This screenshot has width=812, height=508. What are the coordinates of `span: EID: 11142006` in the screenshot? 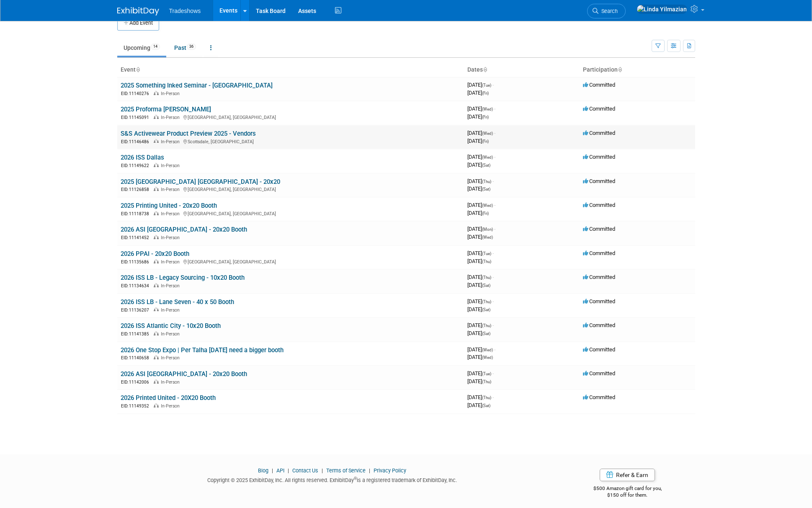 It's located at (137, 382).